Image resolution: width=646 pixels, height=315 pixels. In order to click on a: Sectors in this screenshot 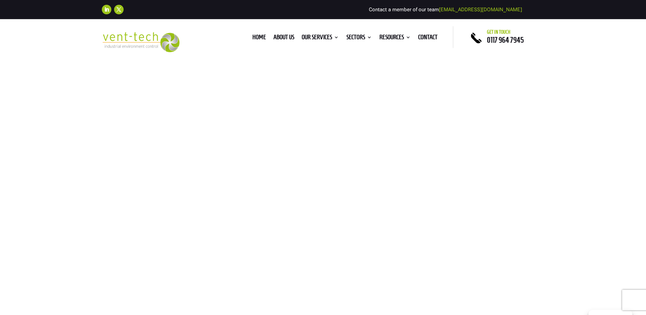, I will do `click(359, 39)`.